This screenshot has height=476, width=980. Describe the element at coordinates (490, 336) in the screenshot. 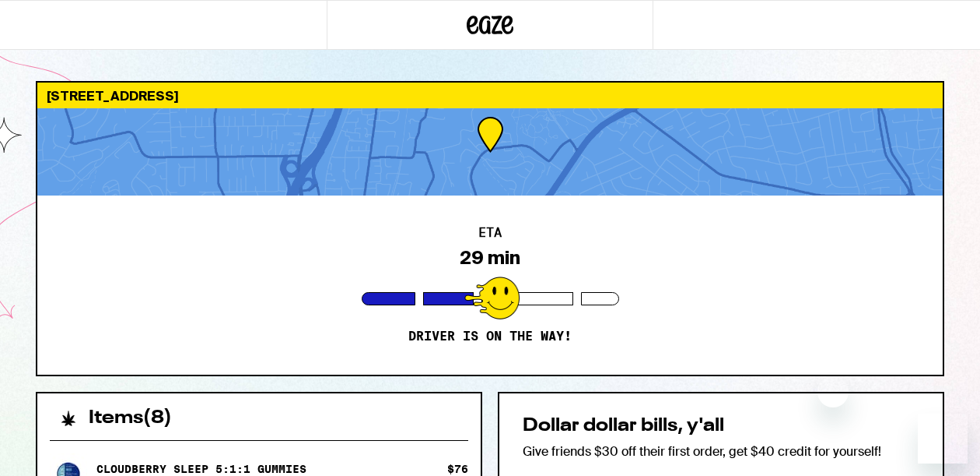

I see `p: Driver is on the way!` at that location.